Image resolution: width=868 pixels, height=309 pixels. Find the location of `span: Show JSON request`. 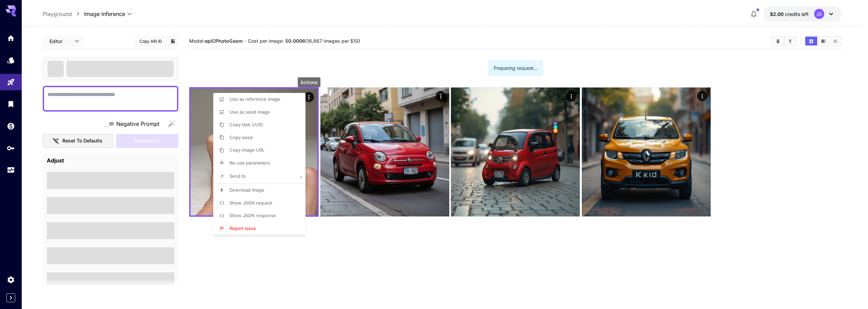

span: Show JSON request is located at coordinates (251, 202).